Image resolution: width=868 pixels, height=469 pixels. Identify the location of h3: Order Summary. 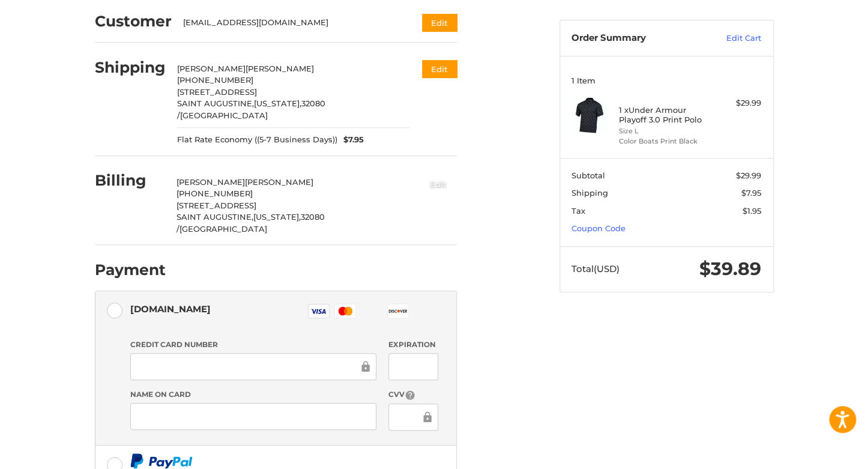
(636, 38).